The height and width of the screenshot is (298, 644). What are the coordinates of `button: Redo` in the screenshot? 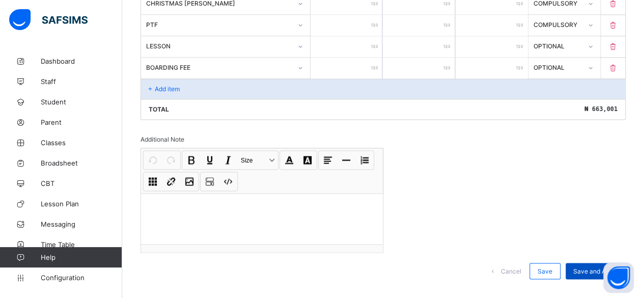 It's located at (171, 160).